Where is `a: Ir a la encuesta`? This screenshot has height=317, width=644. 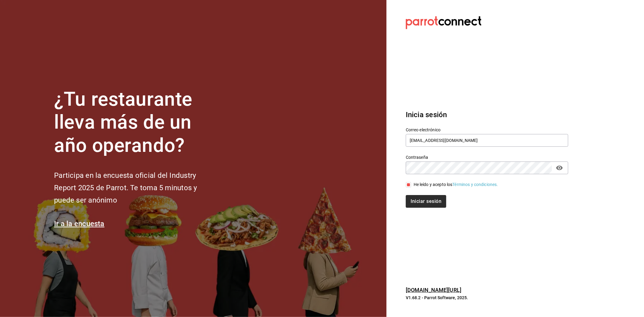 a: Ir a la encuesta is located at coordinates (79, 224).